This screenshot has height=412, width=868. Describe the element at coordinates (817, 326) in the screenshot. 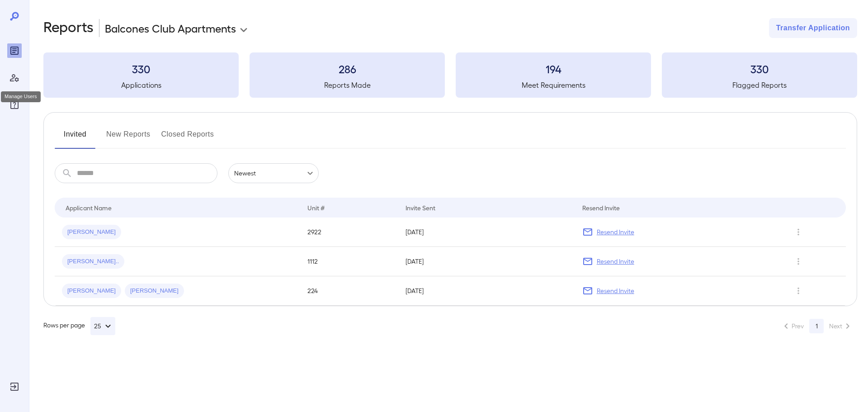

I see `nav: pagination navigation` at that location.